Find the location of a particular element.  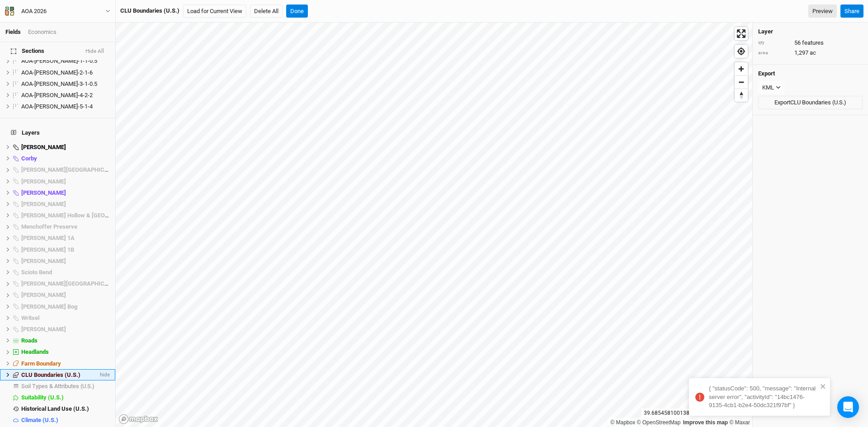

span: CLU Boundaries (U.S.) is located at coordinates (50, 375).